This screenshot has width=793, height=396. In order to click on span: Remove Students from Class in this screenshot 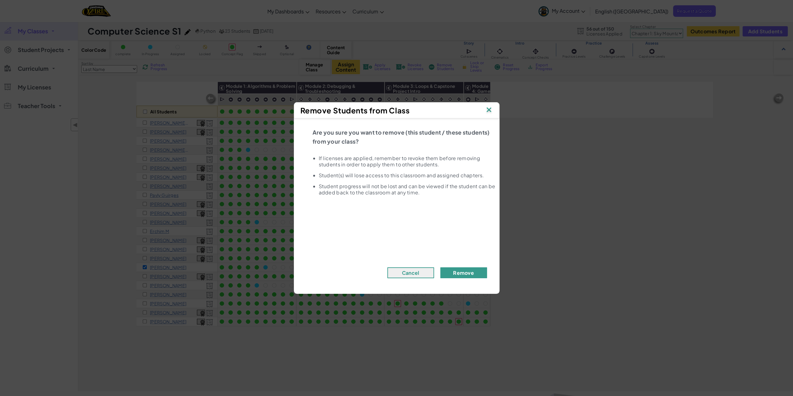, I will do `click(355, 110)`.